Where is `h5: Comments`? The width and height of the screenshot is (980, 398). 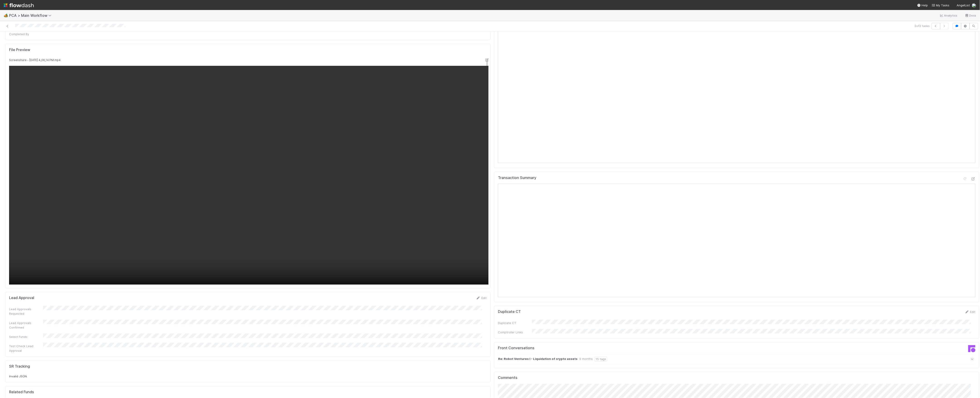 h5: Comments is located at coordinates (737, 378).